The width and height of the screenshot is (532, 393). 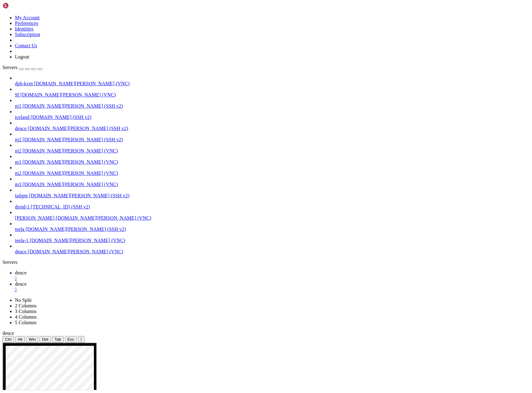 What do you see at coordinates (226, 335) in the screenshot?
I see `x-row: Executing: /lib/systemd/systemd-sysv-install disable apparmor` at bounding box center [226, 335].